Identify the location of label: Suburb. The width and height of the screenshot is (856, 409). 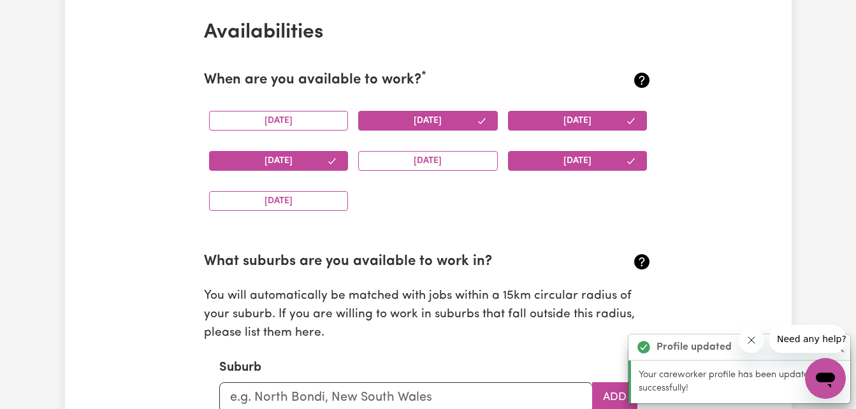
(240, 368).